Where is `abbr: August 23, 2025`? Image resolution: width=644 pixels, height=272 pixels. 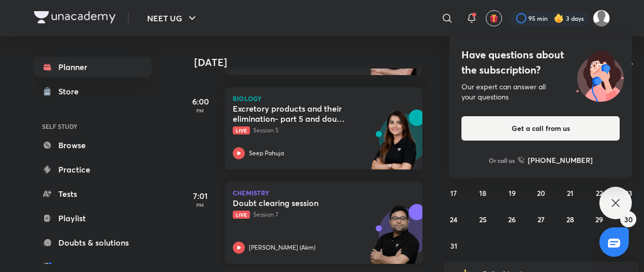
abbr: August 23, 2025 is located at coordinates (628, 193).